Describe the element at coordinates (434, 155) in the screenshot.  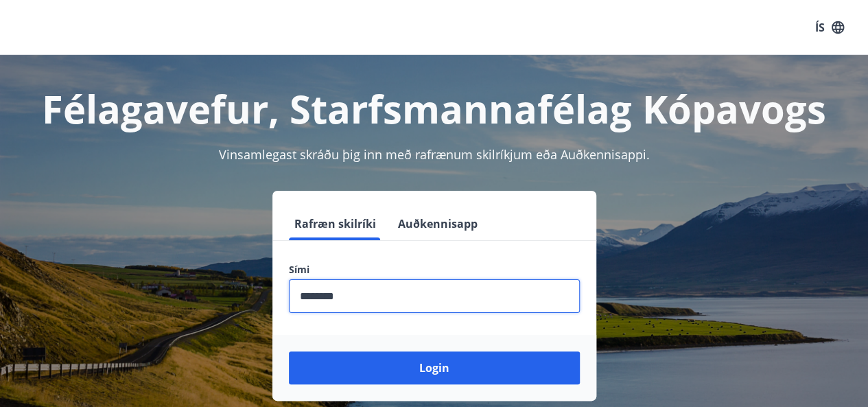
I see `span: Vinsamlegast skráðu þig inn með rafrænum skilríkjum eða Auðkennisappi.` at that location.